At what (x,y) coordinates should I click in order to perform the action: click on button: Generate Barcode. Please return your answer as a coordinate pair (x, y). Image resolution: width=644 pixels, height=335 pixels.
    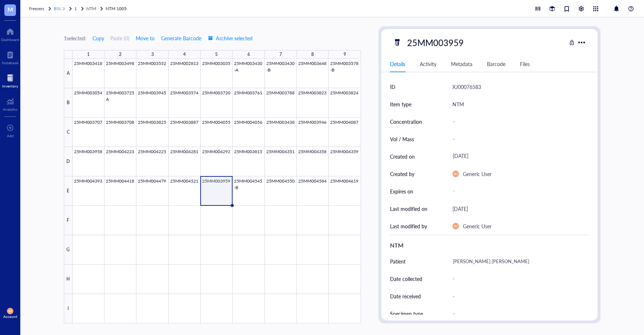
    Looking at the image, I should click on (181, 38).